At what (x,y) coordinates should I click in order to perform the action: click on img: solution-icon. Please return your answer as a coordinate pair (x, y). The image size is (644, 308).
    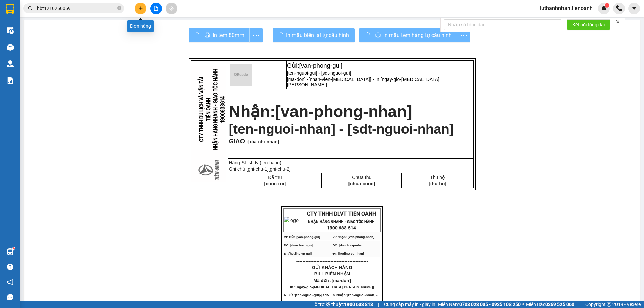
    Looking at the image, I should click on (10, 81).